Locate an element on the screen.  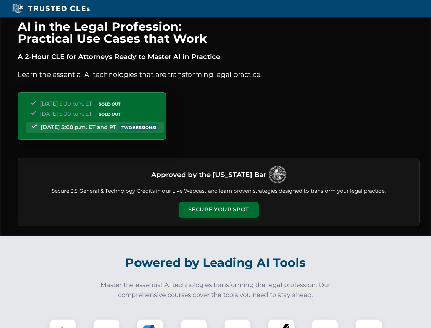
h1: AI in the Legal Profession: Practical Use Cases that Work is located at coordinates (219, 32).